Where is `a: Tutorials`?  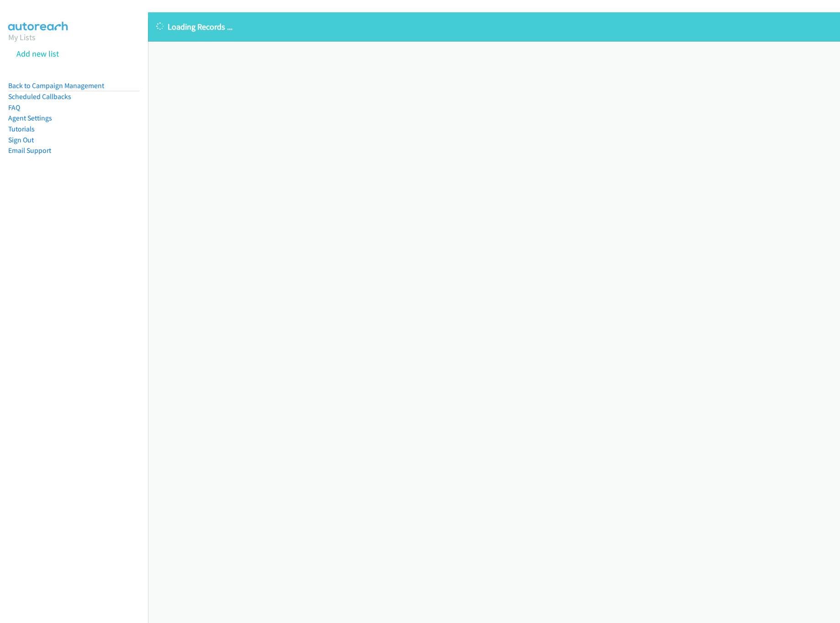 a: Tutorials is located at coordinates (22, 129).